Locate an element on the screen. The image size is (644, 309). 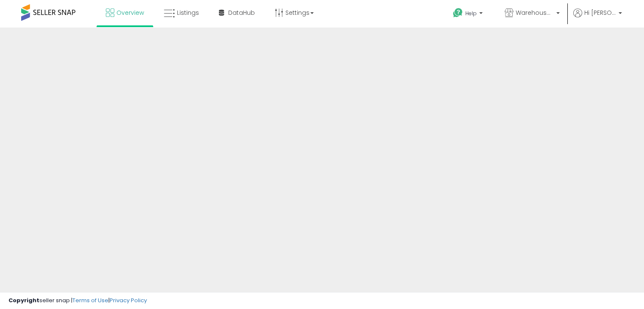
span: Help is located at coordinates (471, 13).